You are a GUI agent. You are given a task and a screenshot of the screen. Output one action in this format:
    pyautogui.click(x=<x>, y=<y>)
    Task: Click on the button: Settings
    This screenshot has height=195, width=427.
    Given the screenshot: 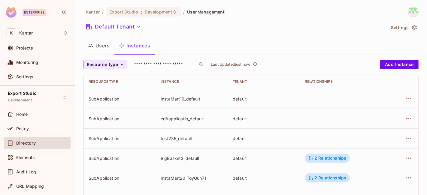 What is the action you would take?
    pyautogui.click(x=403, y=28)
    